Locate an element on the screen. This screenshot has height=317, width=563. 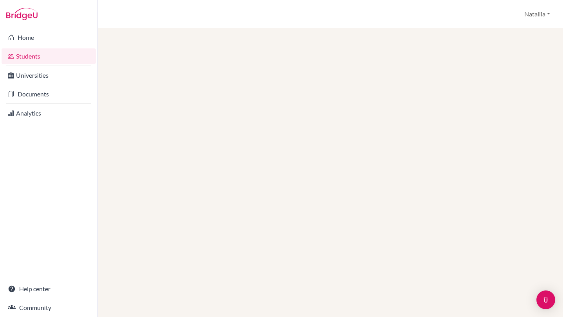
button: Nataliia is located at coordinates (537, 14).